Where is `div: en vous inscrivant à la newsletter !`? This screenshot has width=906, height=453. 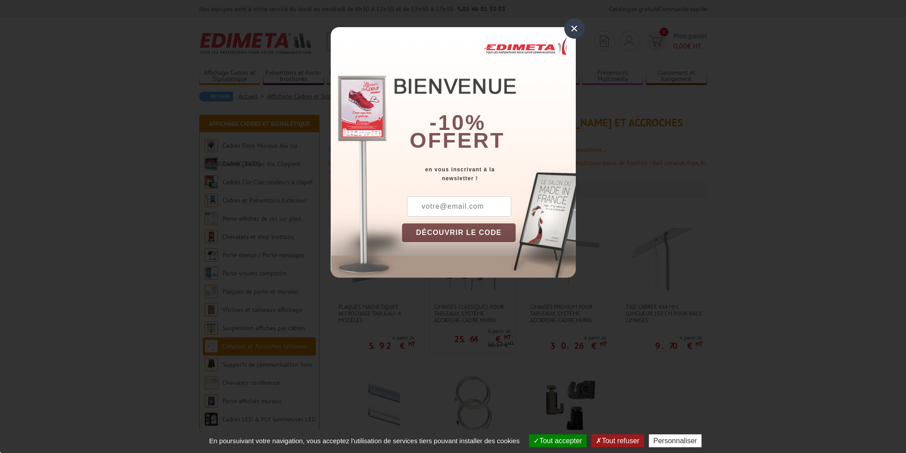 div: en vous inscrivant à la newsletter ! is located at coordinates (489, 174).